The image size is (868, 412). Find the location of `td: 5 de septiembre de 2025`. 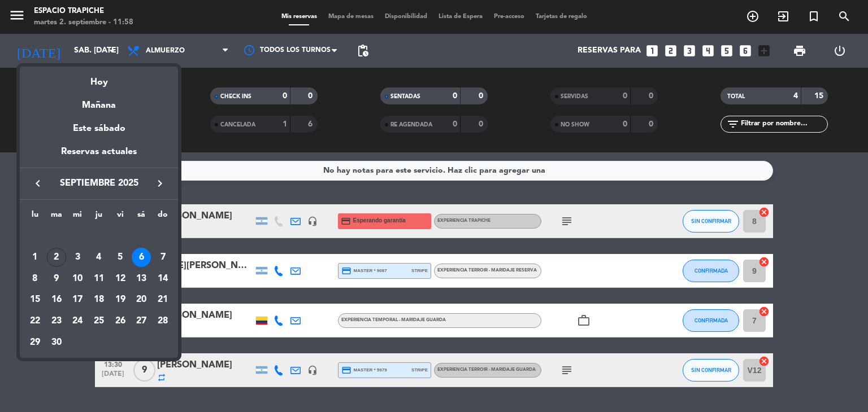

td: 5 de septiembre de 2025 is located at coordinates (120, 258).